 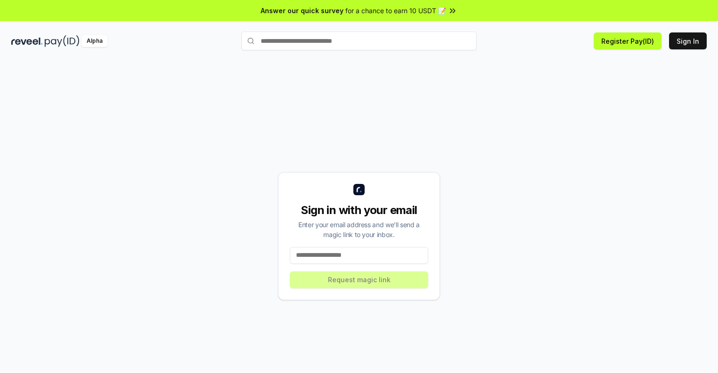 I want to click on span: for a chance to earn 10 USDT 📝, so click(x=396, y=10).